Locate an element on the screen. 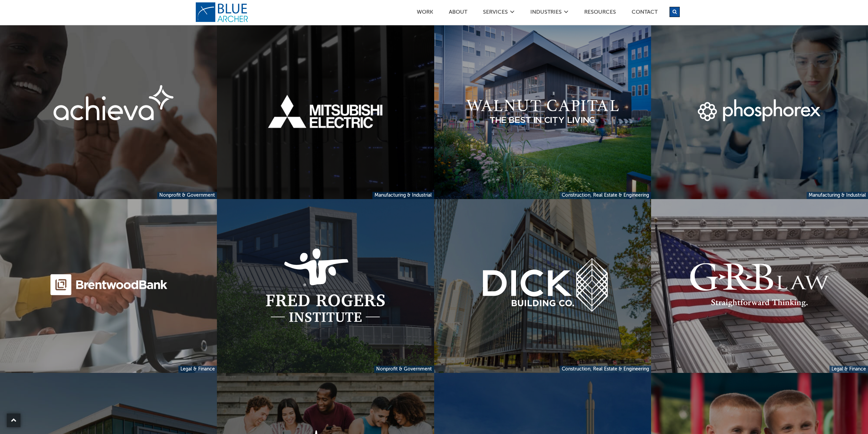  a: logo is located at coordinates (223, 12).